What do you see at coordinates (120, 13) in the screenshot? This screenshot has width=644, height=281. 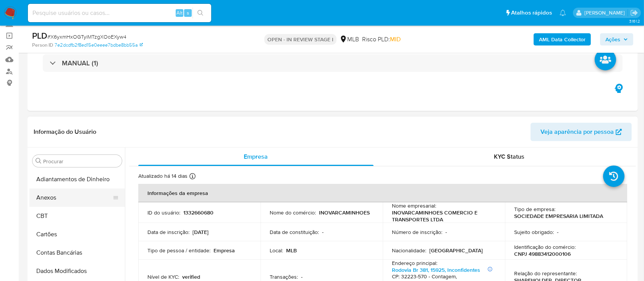 I see `input: Pesquise usuários ou casos...` at bounding box center [120, 13].